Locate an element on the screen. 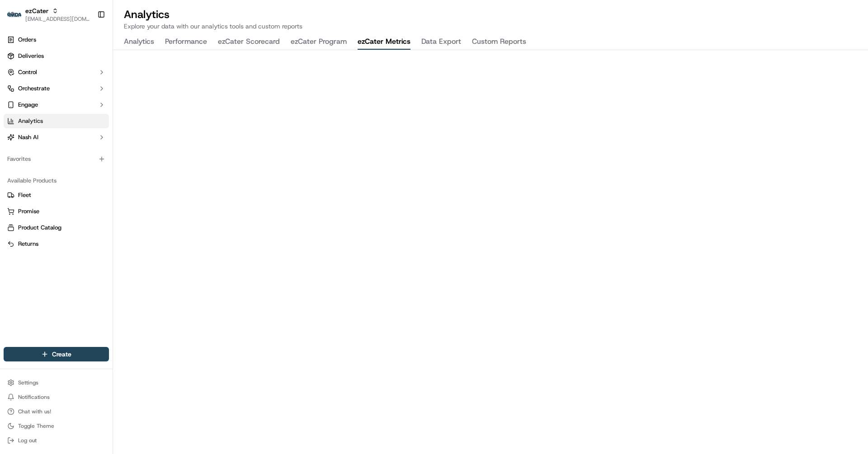 The height and width of the screenshot is (454, 868). div: Available Products is located at coordinates (56, 181).